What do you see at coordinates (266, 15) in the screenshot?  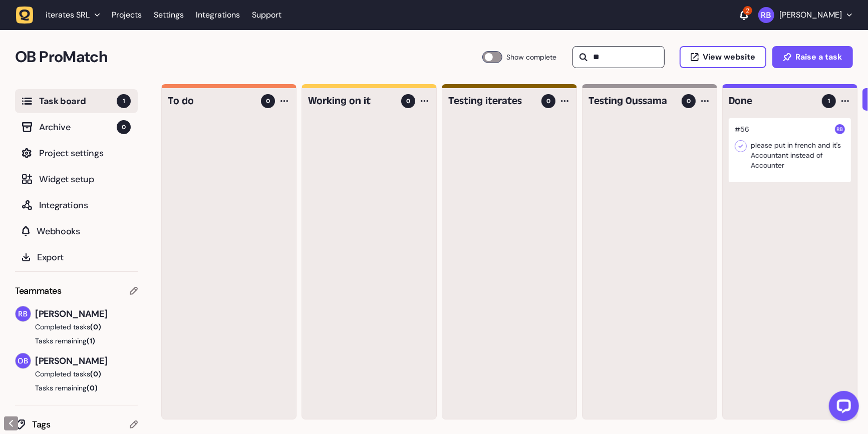 I see `a: Support` at bounding box center [266, 15].